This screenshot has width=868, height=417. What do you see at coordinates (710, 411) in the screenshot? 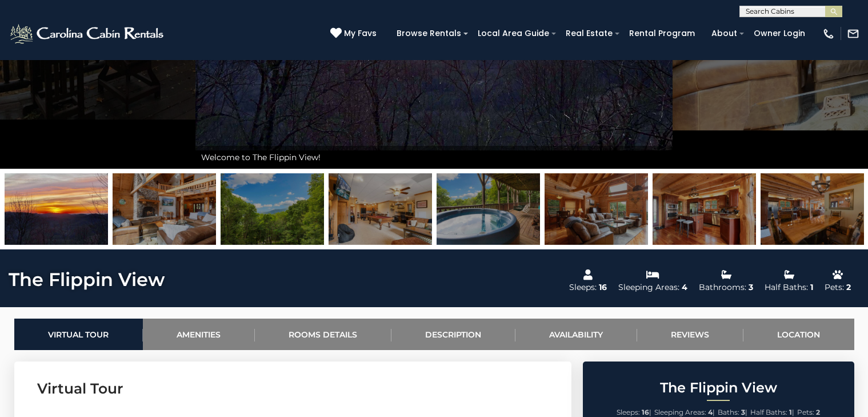
I see `strong: 4` at bounding box center [710, 411].